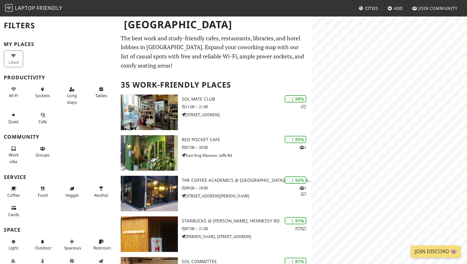 The image size is (467, 264). I want to click on span: Power sockets, so click(43, 96).